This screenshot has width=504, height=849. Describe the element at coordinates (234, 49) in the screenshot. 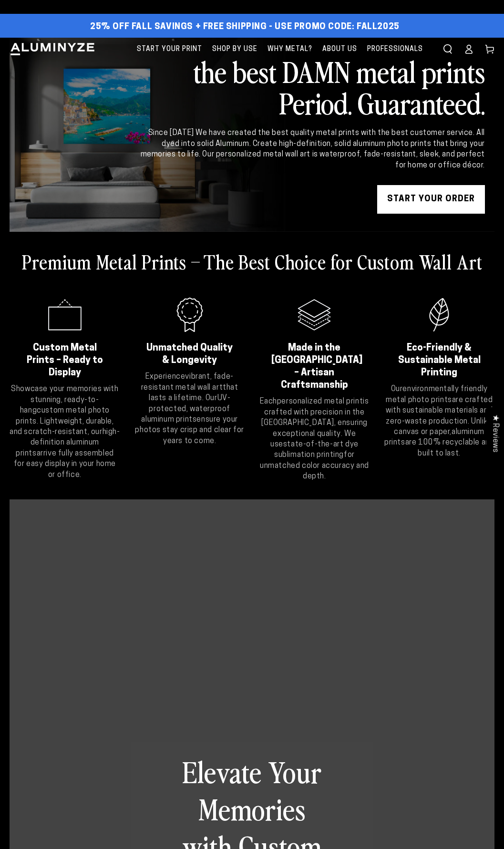

I see `a: Shop By Use` at that location.